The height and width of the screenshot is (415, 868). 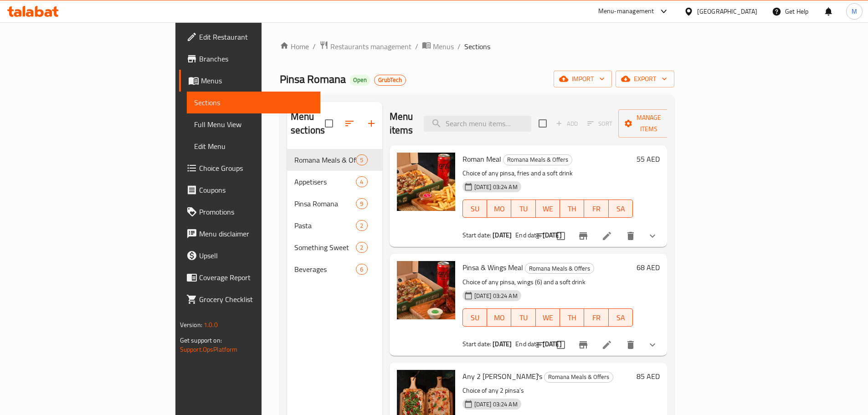 What do you see at coordinates (335, 247) in the screenshot?
I see `div: Something Sweet2` at bounding box center [335, 247].